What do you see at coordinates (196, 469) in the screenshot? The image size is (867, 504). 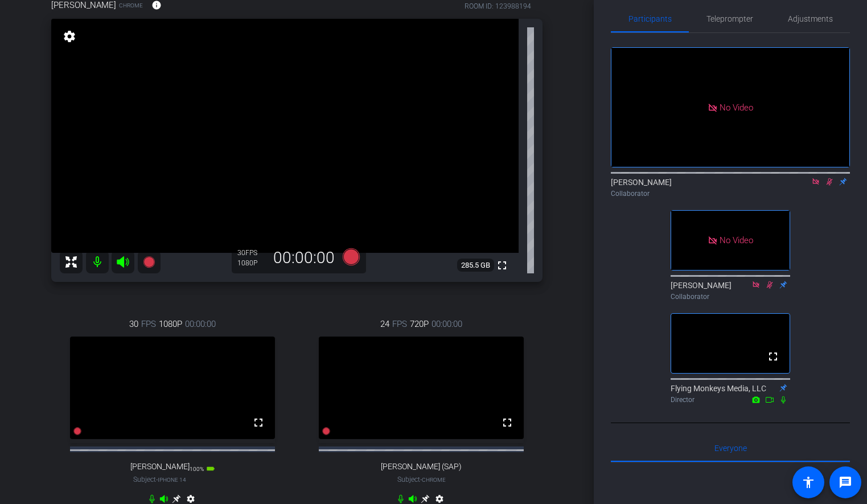 I see `span: 100%` at bounding box center [196, 469].